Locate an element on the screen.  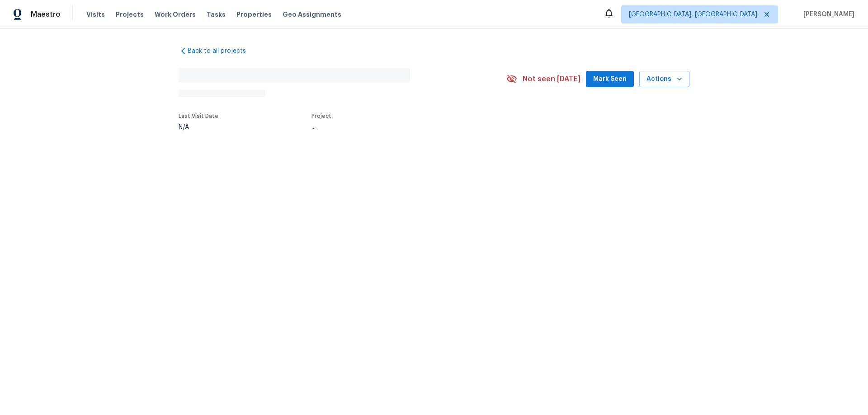
span: Last Visit Date is located at coordinates (198, 116).